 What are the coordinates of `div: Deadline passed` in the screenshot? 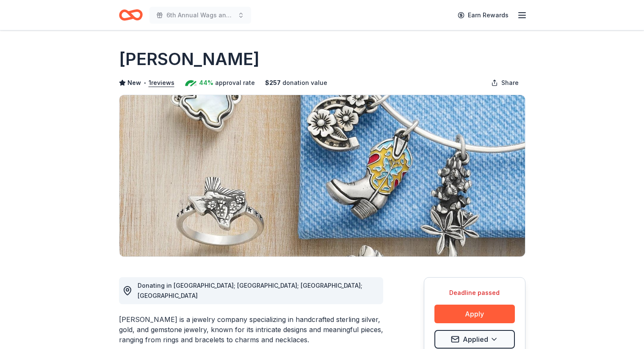 It's located at (475, 293).